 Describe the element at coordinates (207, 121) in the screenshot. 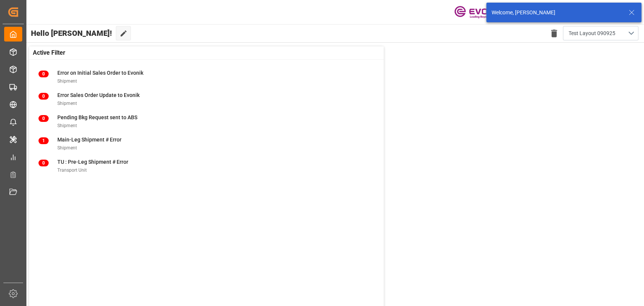

I see `a: 0Pending Bkg Request sent to ABSShipment` at that location.